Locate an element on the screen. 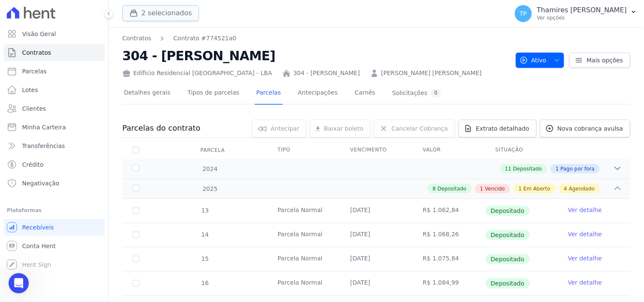 Image resolution: width=644 pixels, height=302 pixels. span: 8 is located at coordinates (434, 189).